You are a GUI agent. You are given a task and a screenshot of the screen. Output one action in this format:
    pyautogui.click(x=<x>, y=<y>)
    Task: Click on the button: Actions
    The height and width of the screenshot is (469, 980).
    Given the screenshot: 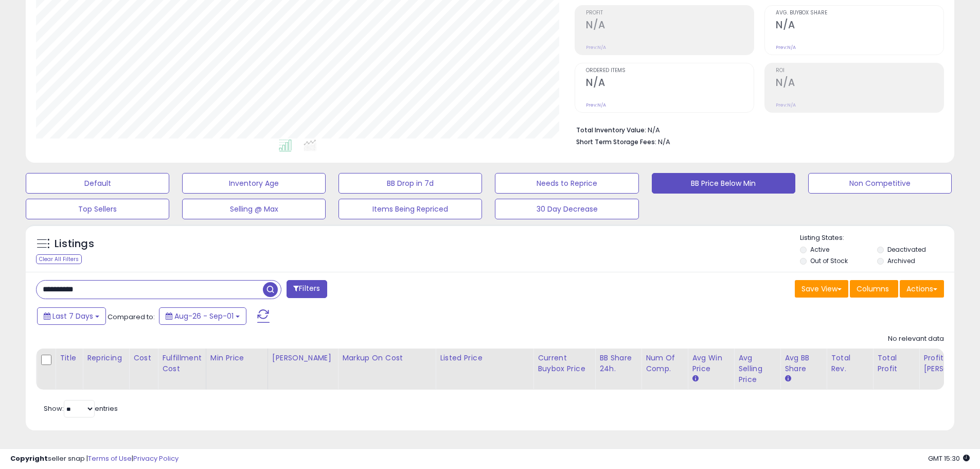 What is the action you would take?
    pyautogui.click(x=922, y=288)
    